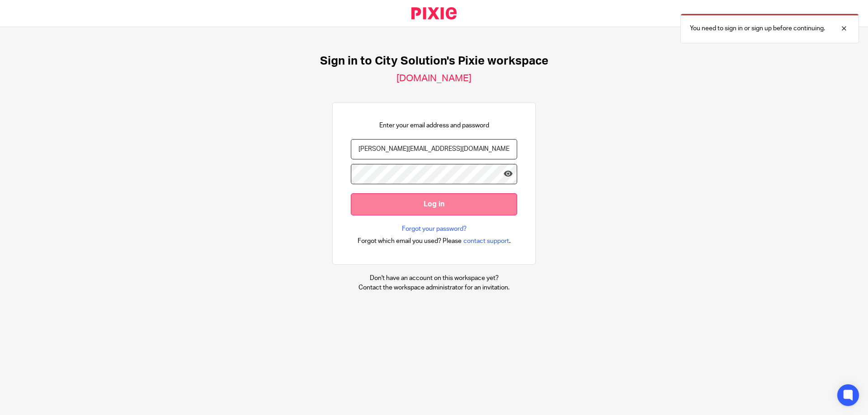 The height and width of the screenshot is (415, 868). Describe the element at coordinates (434, 149) in the screenshot. I see `input: name@example.com` at that location.